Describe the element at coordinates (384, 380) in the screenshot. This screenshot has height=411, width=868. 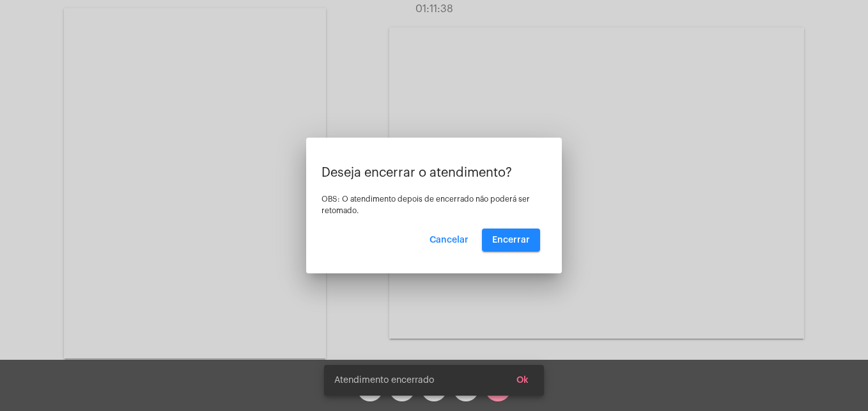
I see `span: Atendimento encerrado` at that location.